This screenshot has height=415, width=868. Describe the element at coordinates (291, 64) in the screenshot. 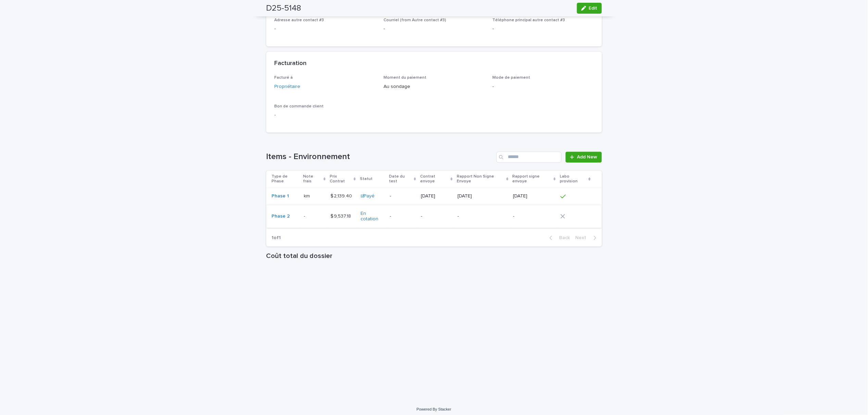

I see `h2: Facturation` at that location.